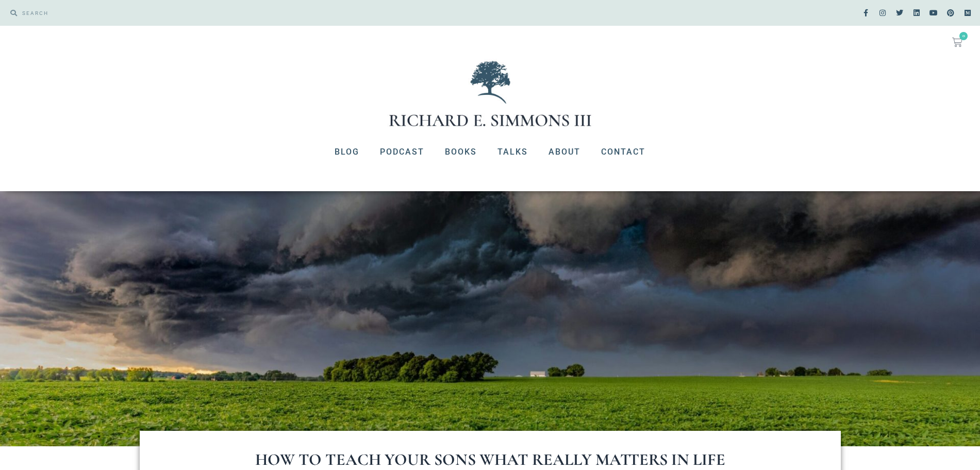 The image size is (980, 470). I want to click on a: Books, so click(461, 152).